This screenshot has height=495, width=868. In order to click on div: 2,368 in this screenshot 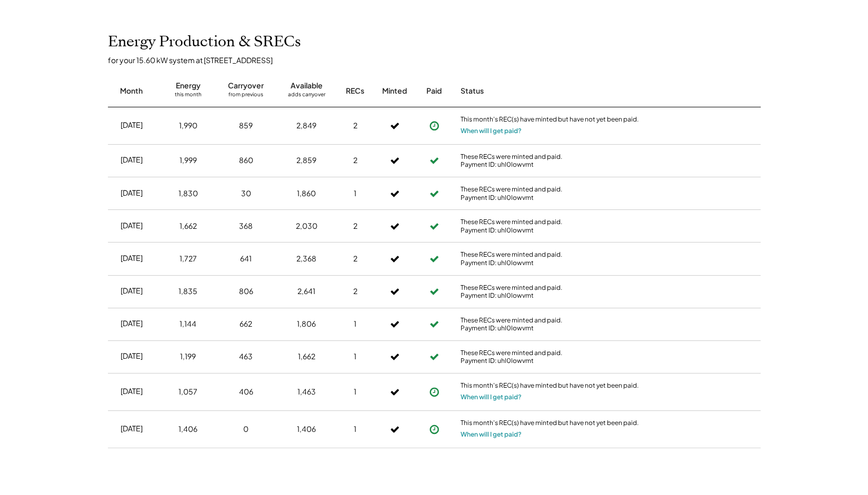, I will do `click(306, 259)`.